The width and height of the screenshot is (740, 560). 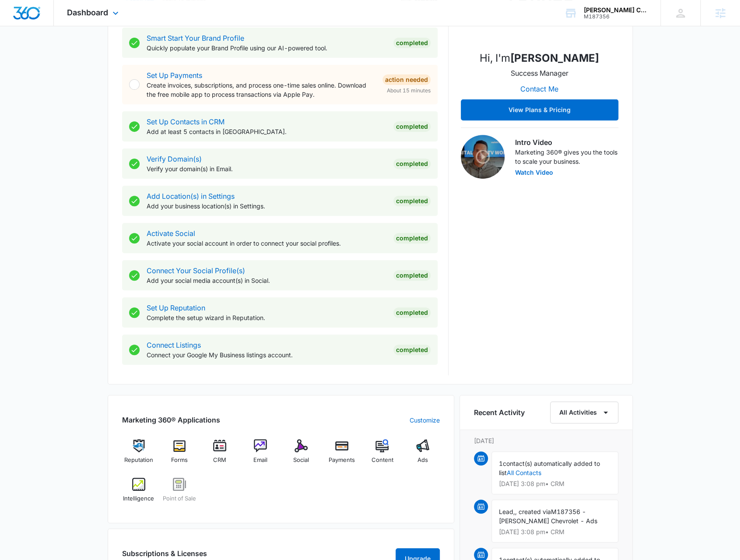 I want to click on span: Email, so click(x=261, y=460).